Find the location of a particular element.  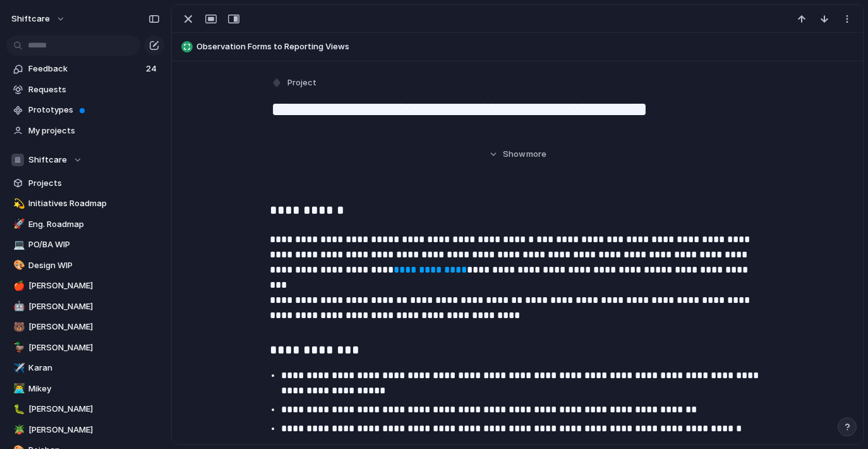

span: more is located at coordinates (536, 154).